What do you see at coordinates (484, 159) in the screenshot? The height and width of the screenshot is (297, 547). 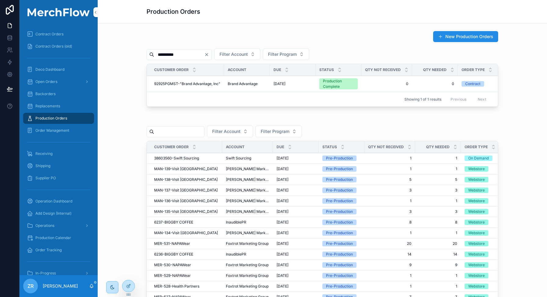 I see `a: On Demand` at bounding box center [484, 159].